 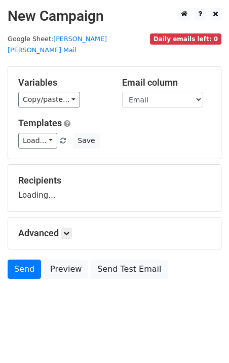 I want to click on button: Save, so click(x=86, y=140).